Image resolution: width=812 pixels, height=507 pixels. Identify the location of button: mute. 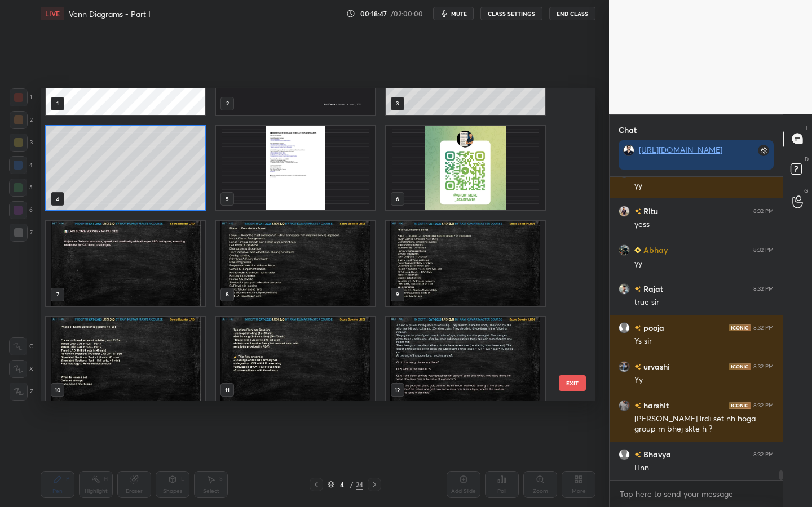
(453, 13).